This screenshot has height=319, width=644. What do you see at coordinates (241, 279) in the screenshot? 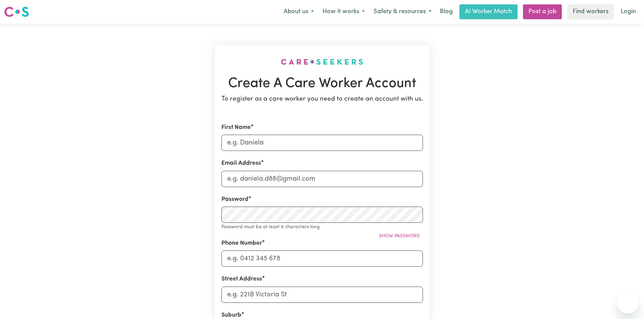
I see `label: Street Address` at bounding box center [241, 279].